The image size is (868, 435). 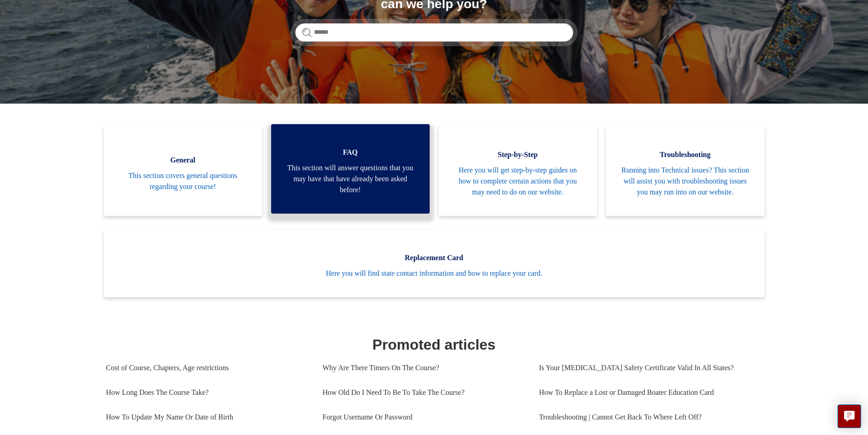 I want to click on a: How To Replace a Lost or Damaged Boater Education Card, so click(x=647, y=392).